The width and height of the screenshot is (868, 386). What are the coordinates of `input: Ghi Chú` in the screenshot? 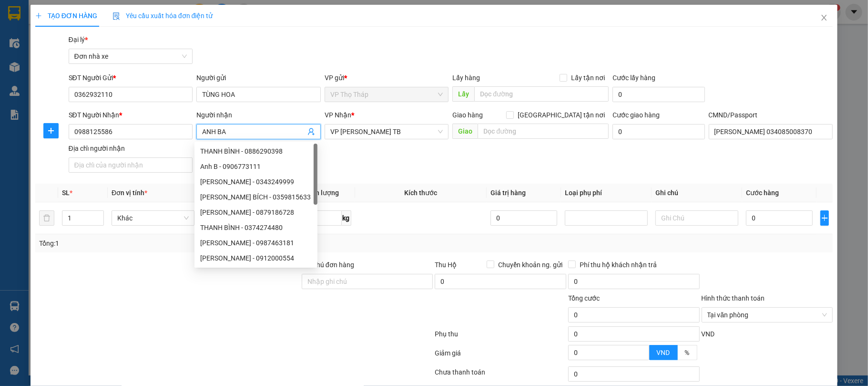 It's located at (696, 218).